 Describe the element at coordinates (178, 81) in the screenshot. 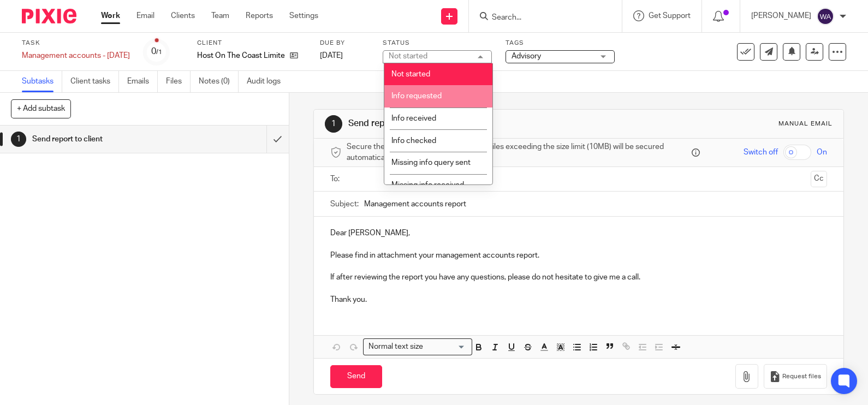

I see `a: Files` at that location.